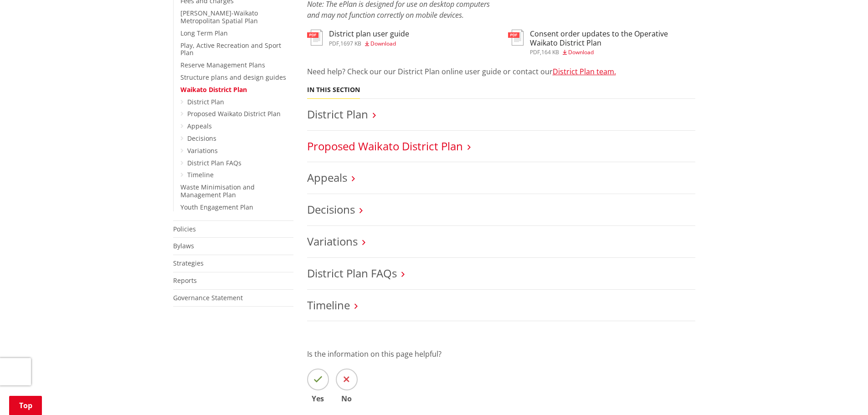  I want to click on h3: District plan user guide, so click(369, 33).